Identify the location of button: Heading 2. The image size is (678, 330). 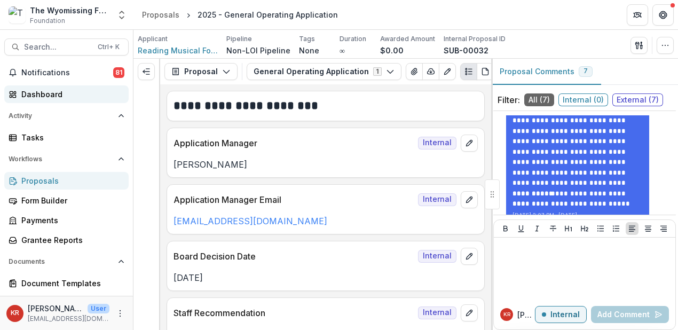
(585, 229).